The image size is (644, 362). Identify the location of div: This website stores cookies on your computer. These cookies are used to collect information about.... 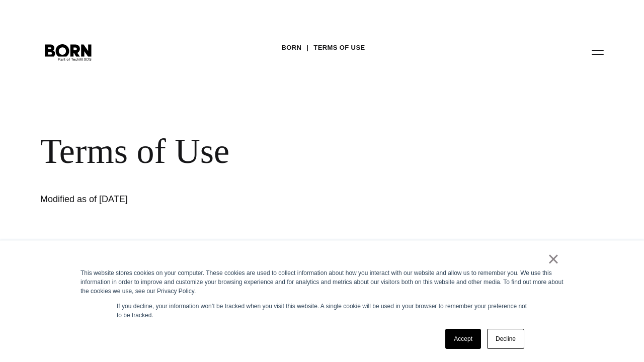
(322, 282).